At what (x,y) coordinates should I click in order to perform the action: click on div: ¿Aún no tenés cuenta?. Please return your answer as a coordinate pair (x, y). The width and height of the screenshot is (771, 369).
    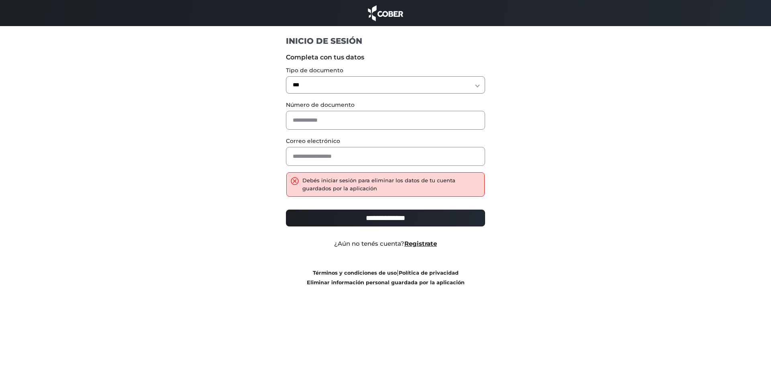
    Looking at the image, I should click on (386, 244).